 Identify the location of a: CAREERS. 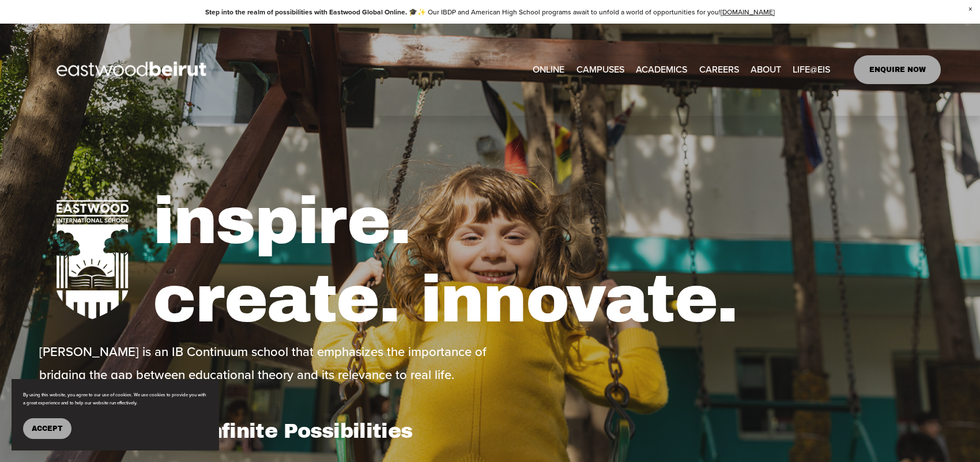
(719, 70).